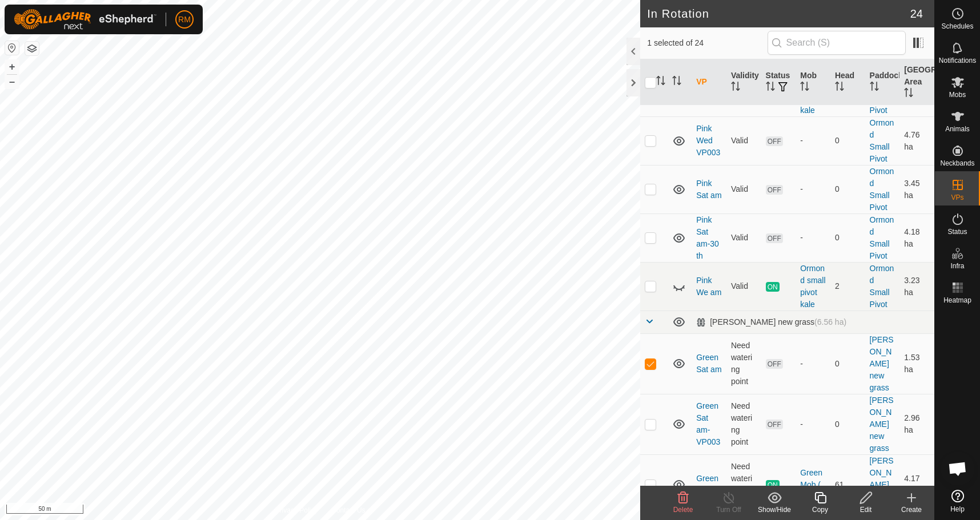 This screenshot has width=980, height=520. I want to click on div: Copy, so click(820, 510).